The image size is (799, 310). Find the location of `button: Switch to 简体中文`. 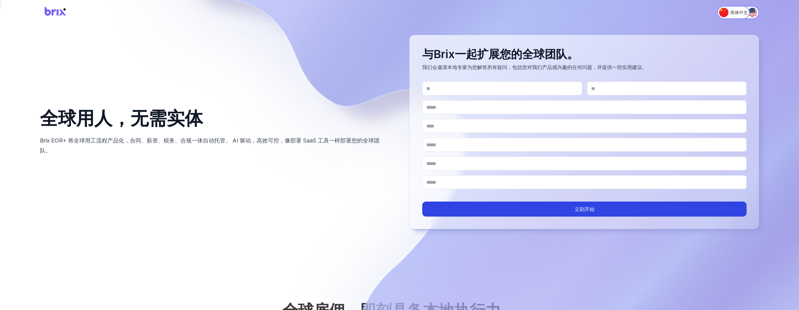

button: Switch to 简体中文 is located at coordinates (733, 12).